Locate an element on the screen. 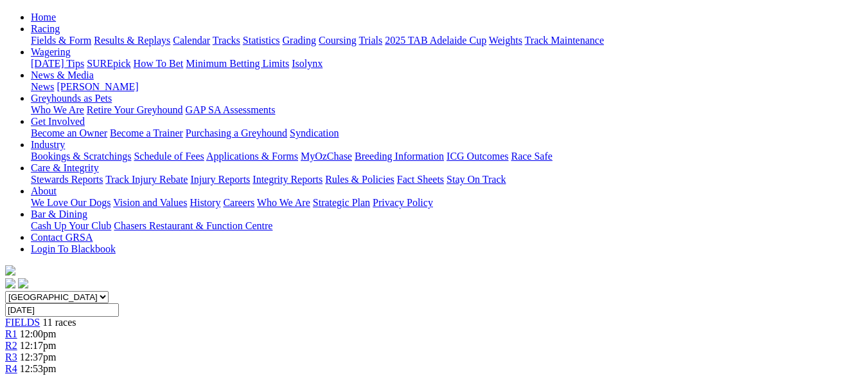 The height and width of the screenshot is (376, 868). a: Stay On Track is located at coordinates (476, 179).